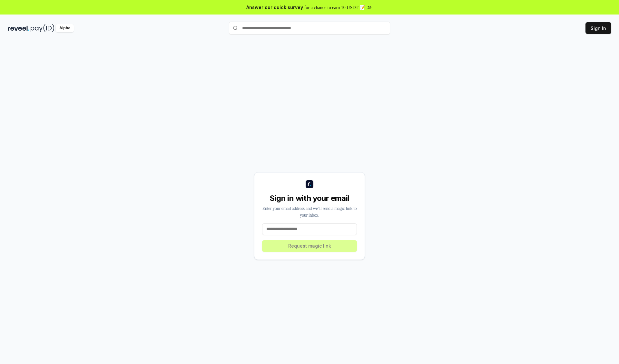  I want to click on img: pay_id, so click(43, 28).